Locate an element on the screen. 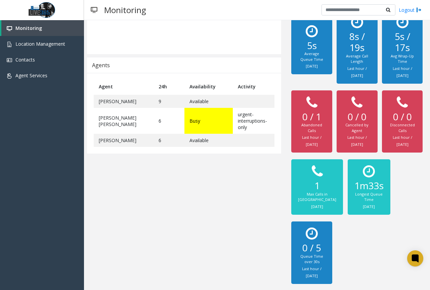  img: pageIcon is located at coordinates (94, 10).